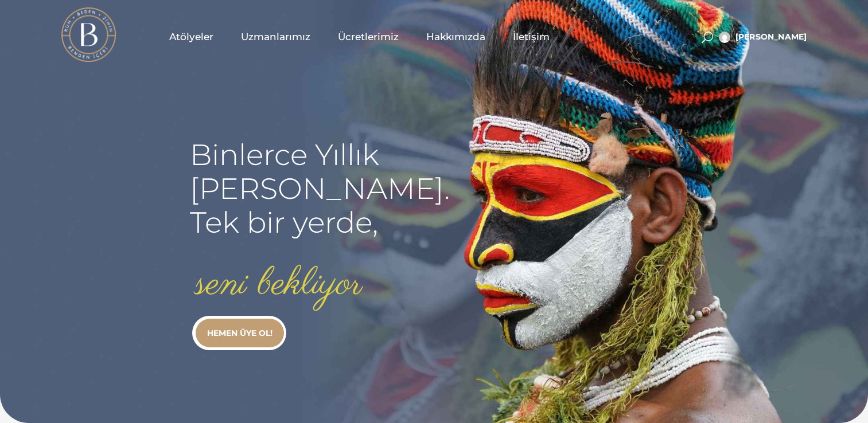 The height and width of the screenshot is (423, 868). What do you see at coordinates (279, 284) in the screenshot?
I see `rs-layer: seni bekliyor` at bounding box center [279, 284].